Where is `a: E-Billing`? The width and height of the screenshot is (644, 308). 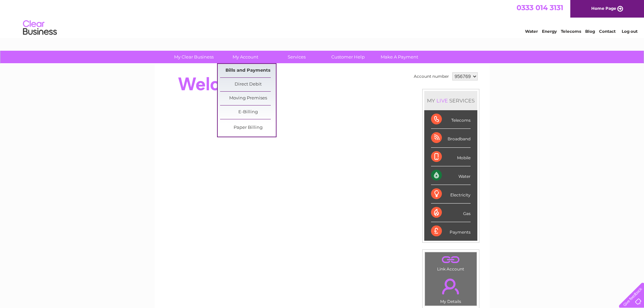
a: E-Billing is located at coordinates (248, 112).